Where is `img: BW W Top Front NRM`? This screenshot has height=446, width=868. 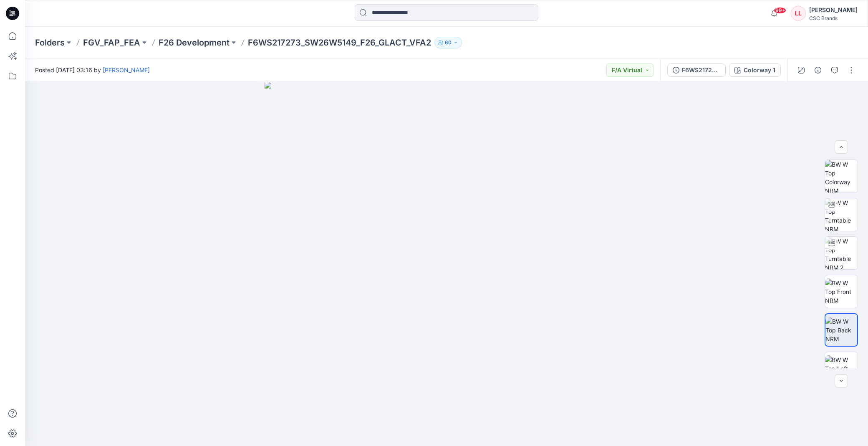
img: BW W Top Front NRM is located at coordinates (842, 292).